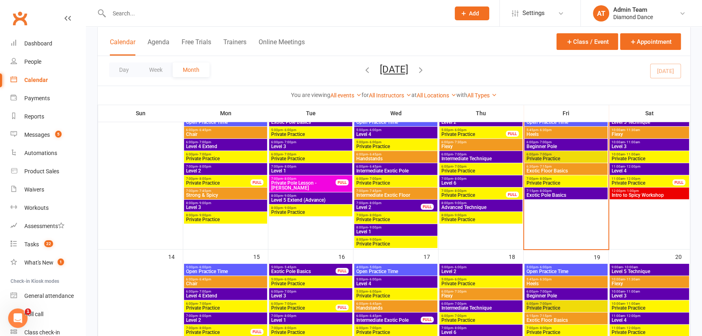 The image size is (702, 336). I want to click on span: 8:00pm, so click(481, 203).